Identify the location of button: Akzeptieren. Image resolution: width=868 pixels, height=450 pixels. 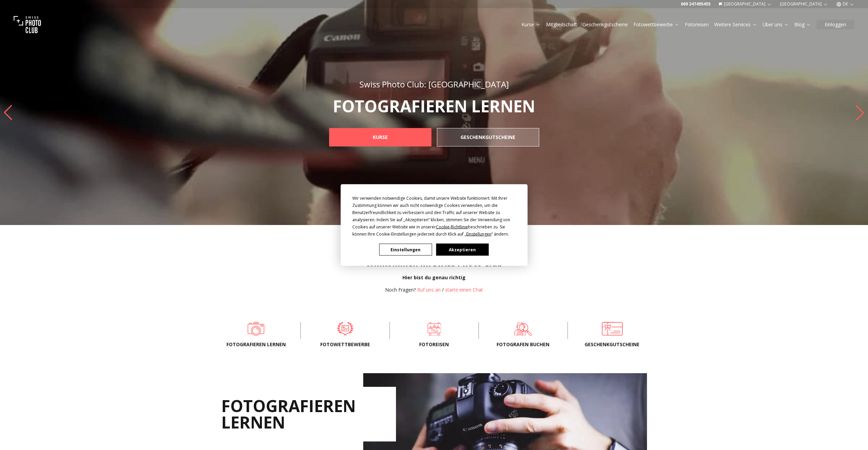
(463, 249).